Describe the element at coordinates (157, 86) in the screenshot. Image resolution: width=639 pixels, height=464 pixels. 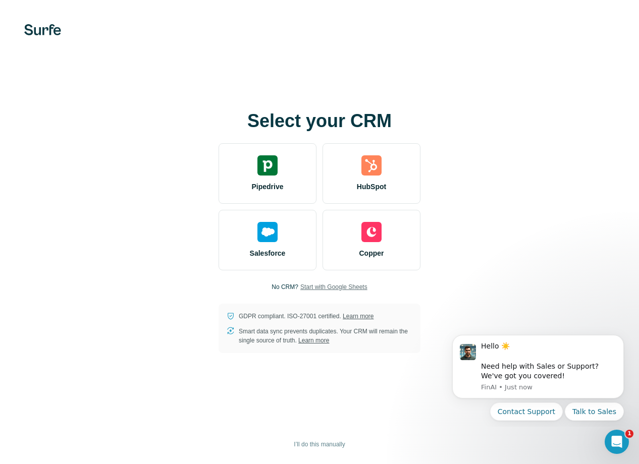
I see `button: Quick reply: Talk to Sales` at that location.